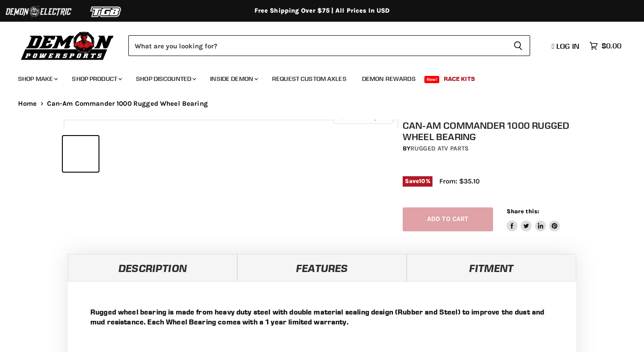 The height and width of the screenshot is (352, 644). Describe the element at coordinates (606, 46) in the screenshot. I see `a: $0.00` at that location.